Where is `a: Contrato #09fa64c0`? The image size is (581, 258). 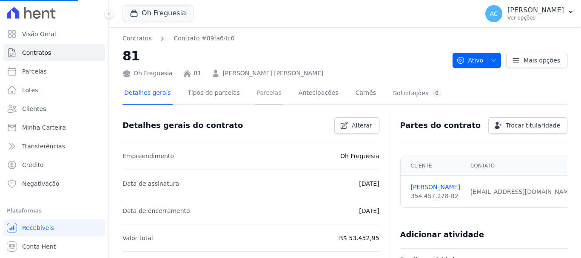 a: Contrato #09fa64c0 is located at coordinates (204, 38).